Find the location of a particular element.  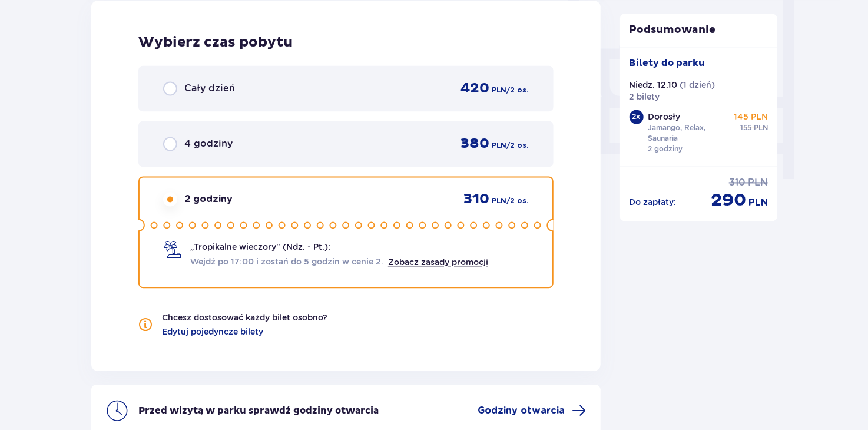

span: 4 godziny is located at coordinates (209, 144).